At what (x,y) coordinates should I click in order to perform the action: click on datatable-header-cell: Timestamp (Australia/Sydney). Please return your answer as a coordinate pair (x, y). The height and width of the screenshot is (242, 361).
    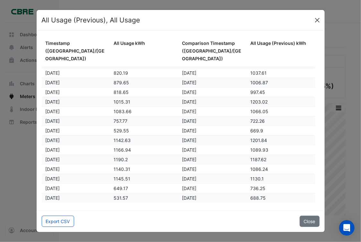
    Looking at the image, I should click on (76, 51).